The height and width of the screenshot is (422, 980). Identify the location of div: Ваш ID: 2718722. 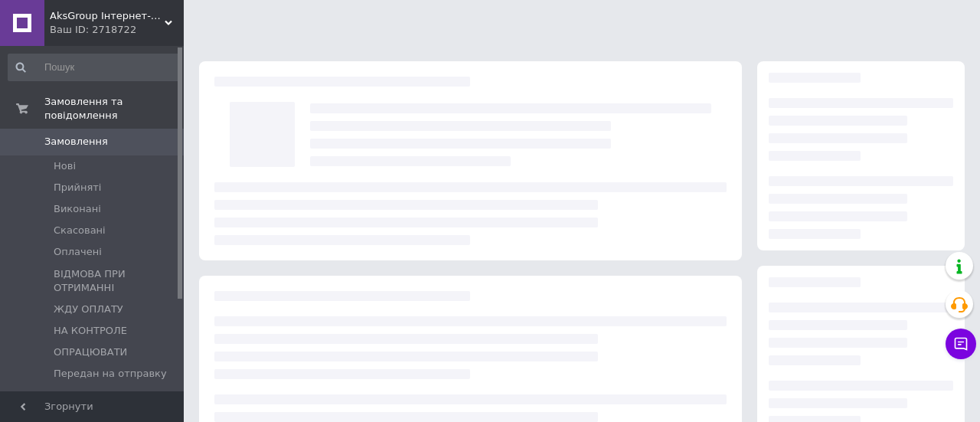
(116, 30).